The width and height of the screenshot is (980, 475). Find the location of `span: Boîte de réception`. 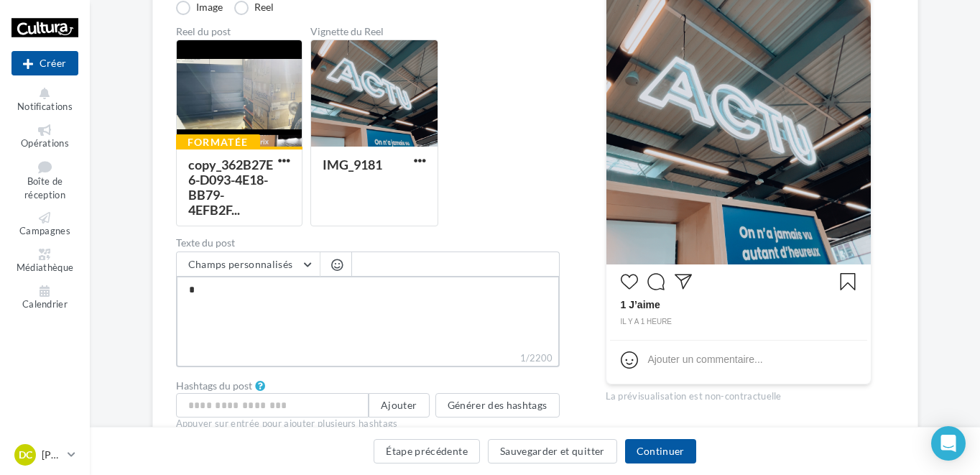

span: Boîte de réception is located at coordinates (44, 188).